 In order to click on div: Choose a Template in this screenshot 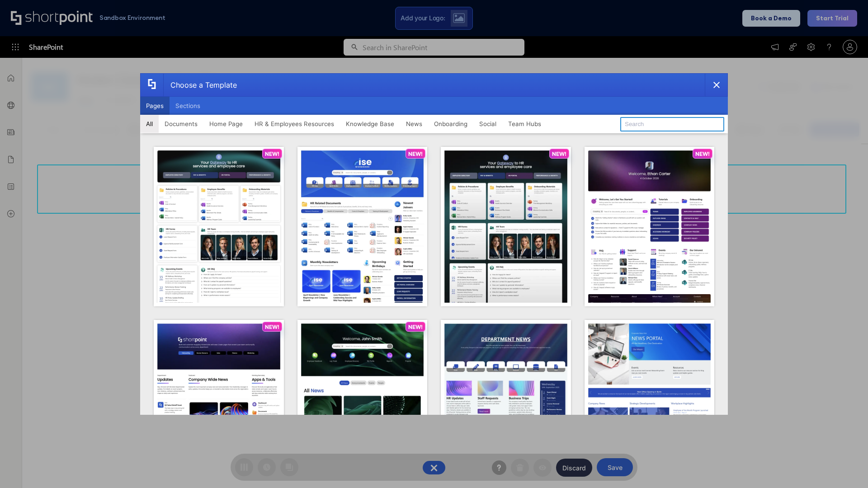, I will do `click(199, 84)`.